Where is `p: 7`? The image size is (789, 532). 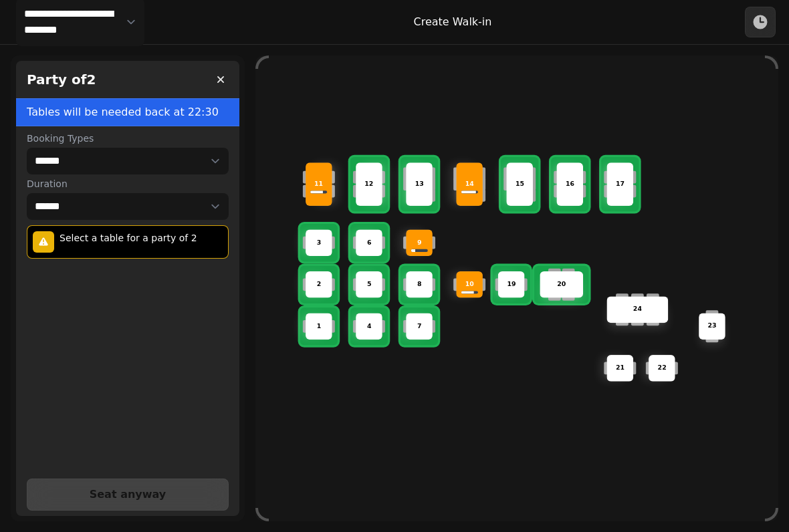
p: 7 is located at coordinates (420, 327).